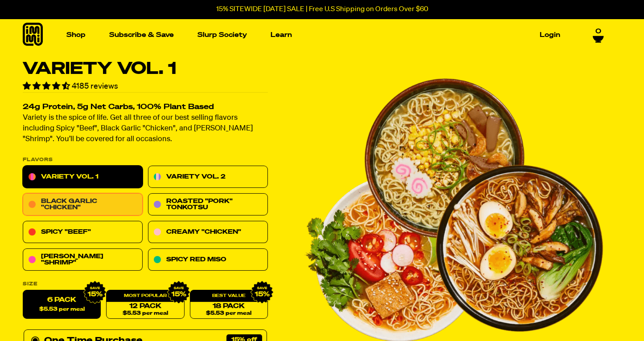  Describe the element at coordinates (145, 69) in the screenshot. I see `h1: Variety Vol. 1` at that location.